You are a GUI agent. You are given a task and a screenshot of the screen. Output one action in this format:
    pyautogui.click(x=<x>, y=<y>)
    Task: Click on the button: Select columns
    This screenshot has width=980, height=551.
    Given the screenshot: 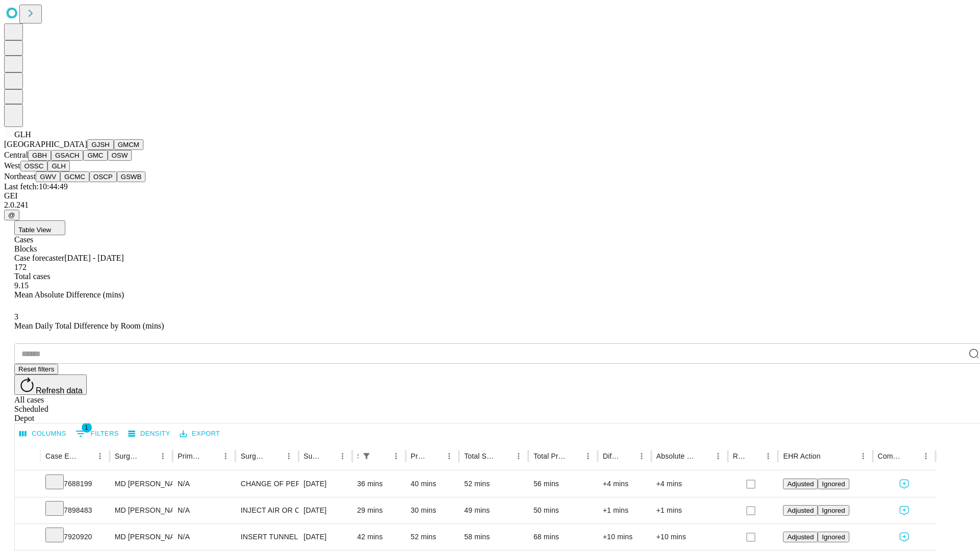 What is the action you would take?
    pyautogui.click(x=43, y=433)
    